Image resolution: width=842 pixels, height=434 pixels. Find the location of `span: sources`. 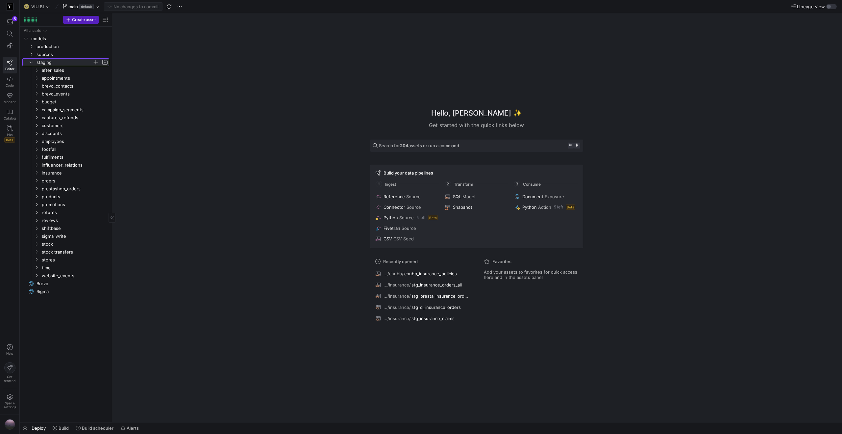

span: sources is located at coordinates (72, 54).